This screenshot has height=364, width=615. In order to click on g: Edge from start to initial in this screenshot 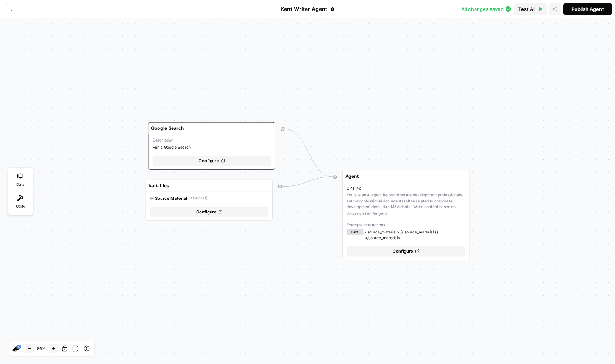, I will do `click(308, 182)`.